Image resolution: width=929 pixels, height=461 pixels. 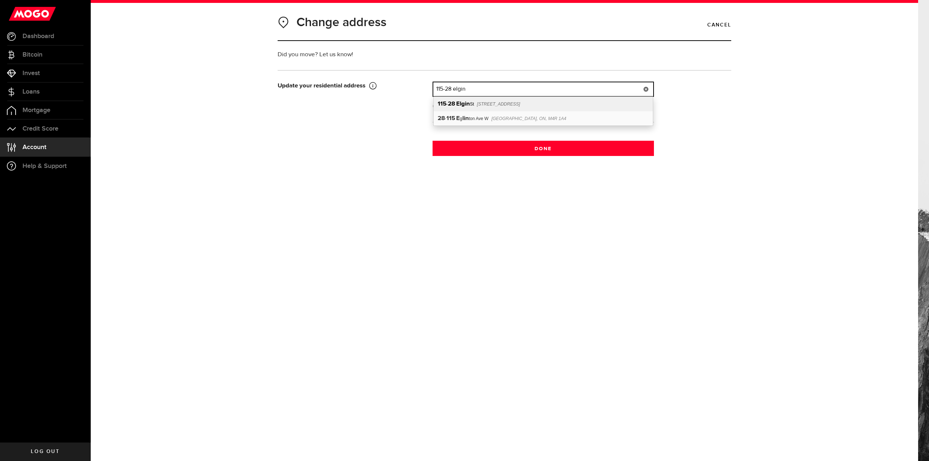 What do you see at coordinates (31, 92) in the screenshot?
I see `span: Loans` at bounding box center [31, 92].